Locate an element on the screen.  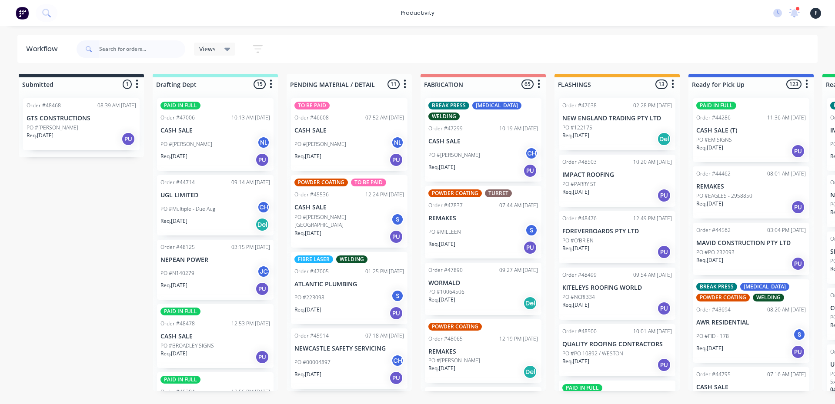
p: PO #MILLEEN is located at coordinates (444, 232).